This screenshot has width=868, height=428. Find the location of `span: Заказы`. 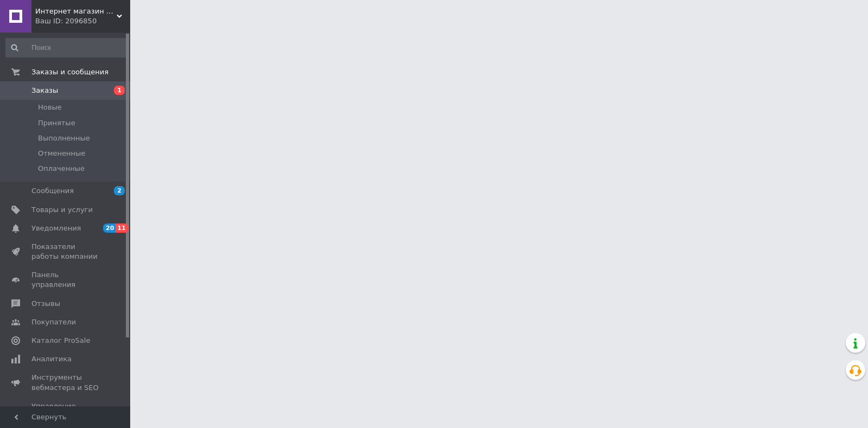

span: Заказы is located at coordinates (45, 90).